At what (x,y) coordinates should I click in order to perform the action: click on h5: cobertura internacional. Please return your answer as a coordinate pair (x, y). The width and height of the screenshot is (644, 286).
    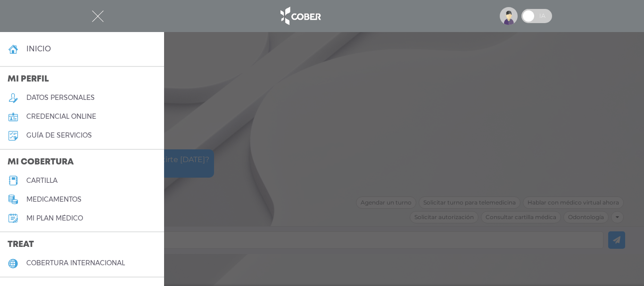
    Looking at the image, I should click on (75, 263).